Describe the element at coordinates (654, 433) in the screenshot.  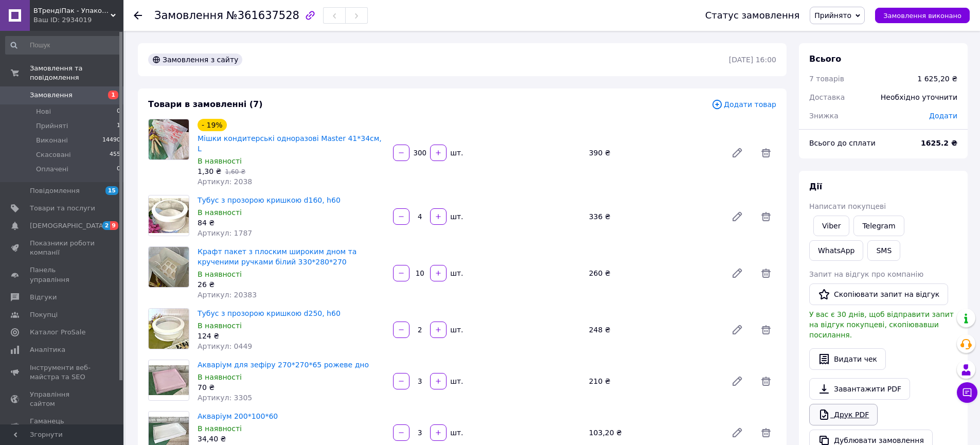
I see `div: 103,20 ₴` at that location.